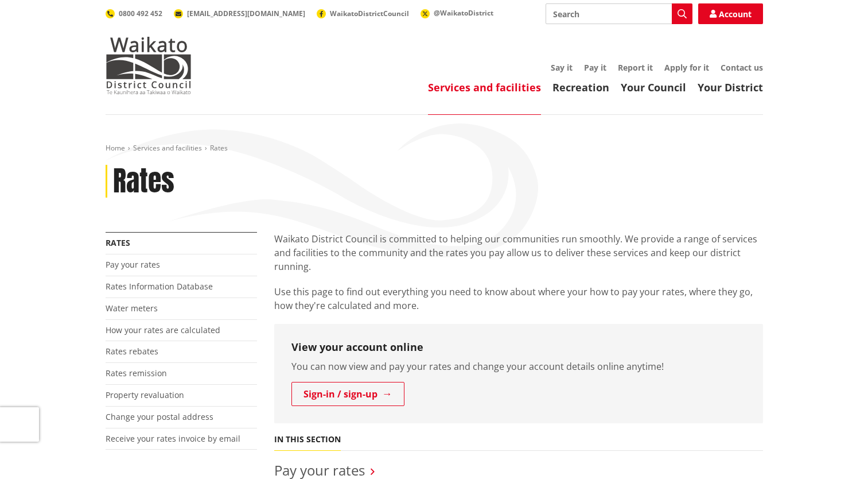 This screenshot has height=479, width=868. I want to click on p: Waikato District Council is committed to helping our communities run smoothly. We provide a range..., so click(518, 253).